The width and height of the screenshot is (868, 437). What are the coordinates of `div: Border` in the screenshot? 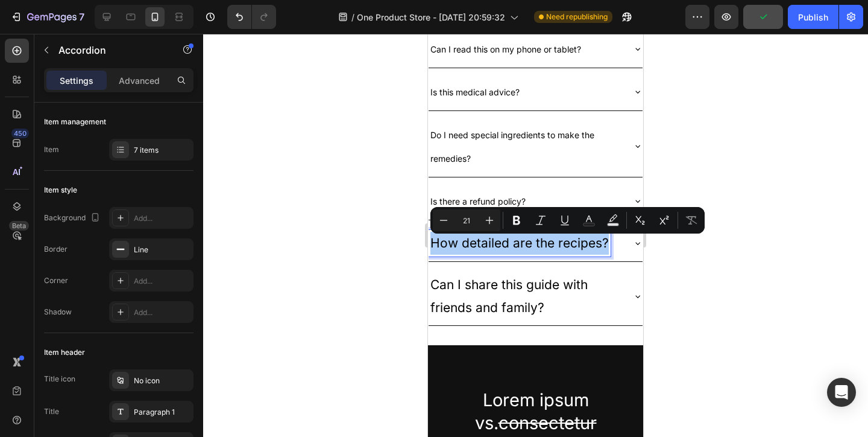 It's located at (55, 249).